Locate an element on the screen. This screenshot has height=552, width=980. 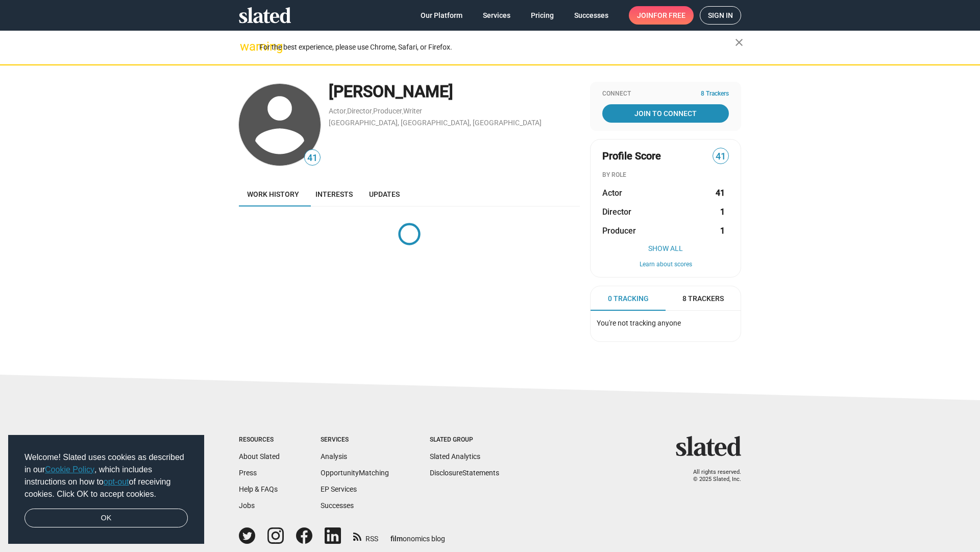
a: Work history is located at coordinates (273, 194).